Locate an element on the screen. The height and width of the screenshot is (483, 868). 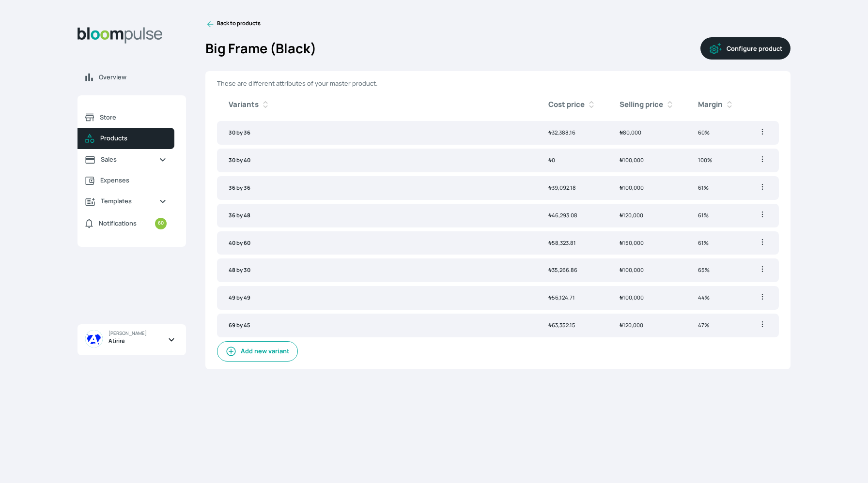
span: Overview is located at coordinates (139, 77).